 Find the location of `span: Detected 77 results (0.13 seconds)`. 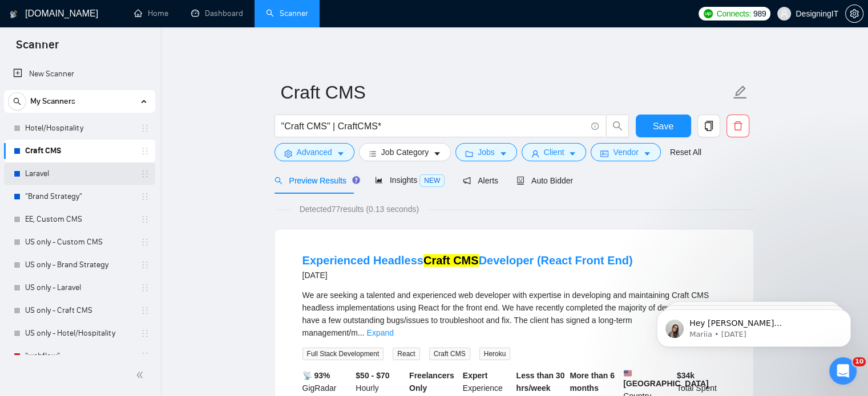

span: Detected 77 results (0.13 seconds) is located at coordinates (359, 209).